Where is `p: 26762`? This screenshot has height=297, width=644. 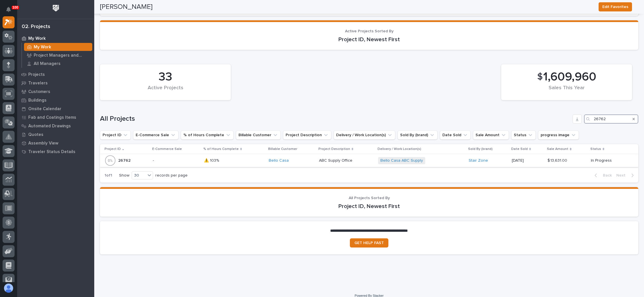 p: 26762 is located at coordinates (125, 160).